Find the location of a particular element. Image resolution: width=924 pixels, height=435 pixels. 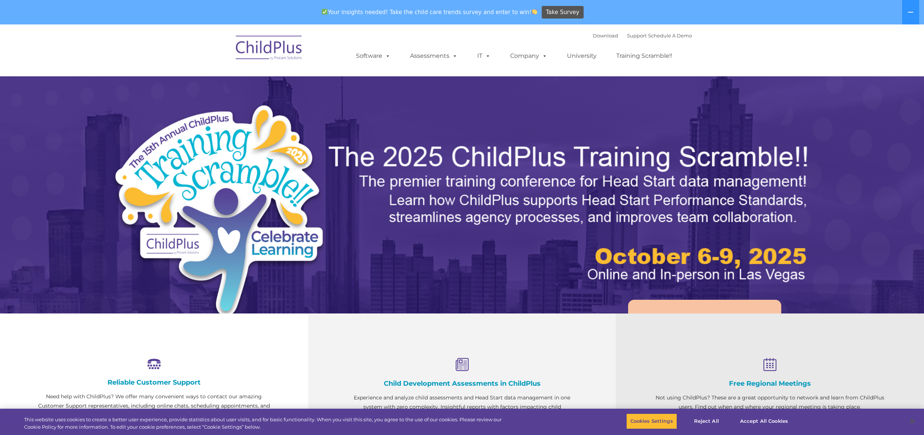

div: This website uses cookies to create a better user experience, provide statistics about user visit... is located at coordinates (266, 423).